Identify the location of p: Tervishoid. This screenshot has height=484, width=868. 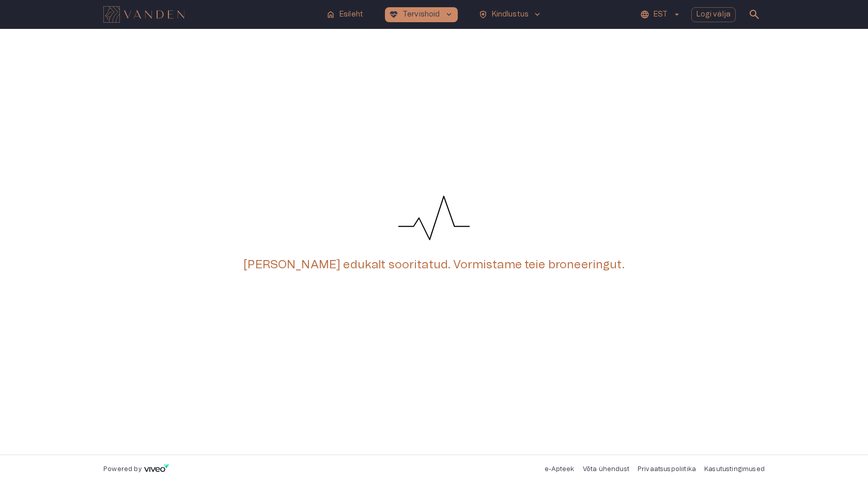
(421, 15).